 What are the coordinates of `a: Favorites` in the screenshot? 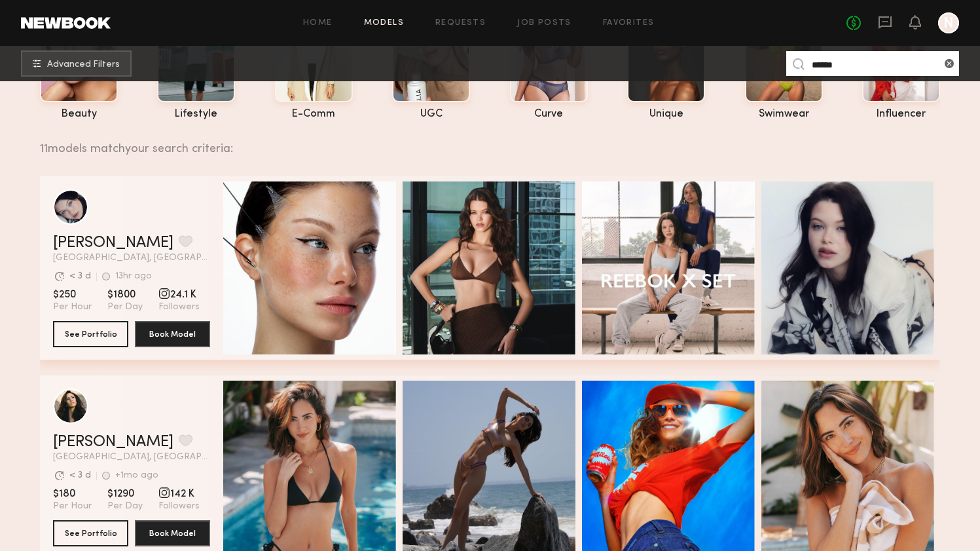 It's located at (628, 23).